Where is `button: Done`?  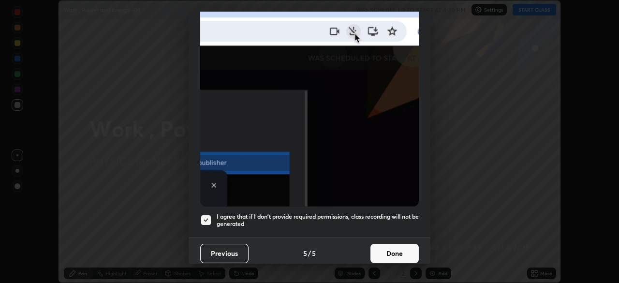 button: Done is located at coordinates (395, 254).